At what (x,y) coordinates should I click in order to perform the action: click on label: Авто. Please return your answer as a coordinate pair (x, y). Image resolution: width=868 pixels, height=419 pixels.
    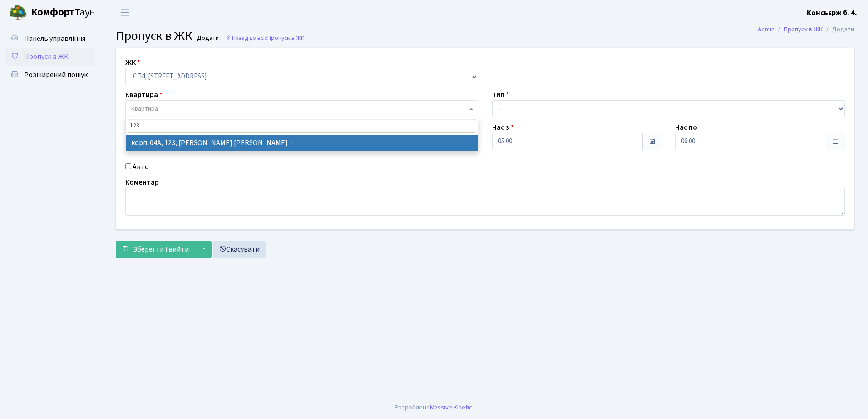
    Looking at the image, I should click on (140, 166).